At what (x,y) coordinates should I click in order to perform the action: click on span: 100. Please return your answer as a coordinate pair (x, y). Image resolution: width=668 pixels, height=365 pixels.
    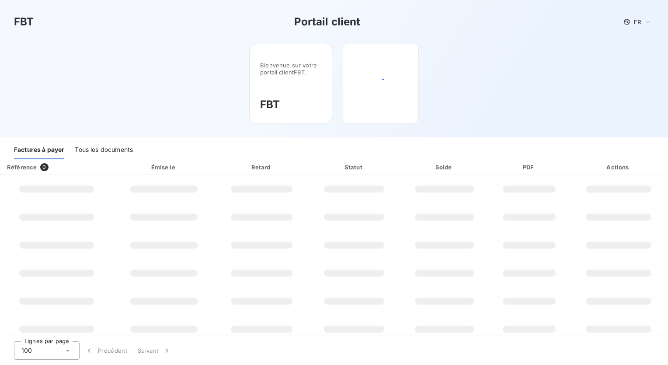
    Looking at the image, I should click on (27, 350).